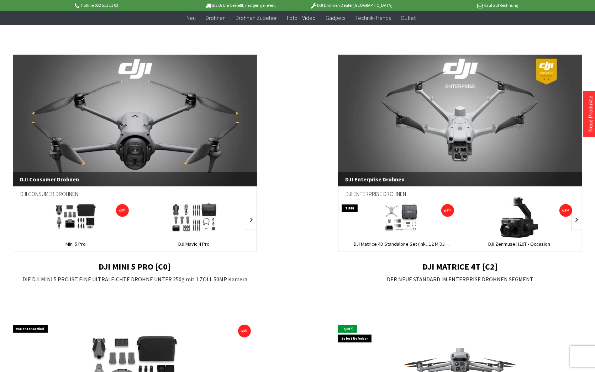 This screenshot has width=595, height=372. I want to click on span: Drohnen Zubehör, so click(256, 18).